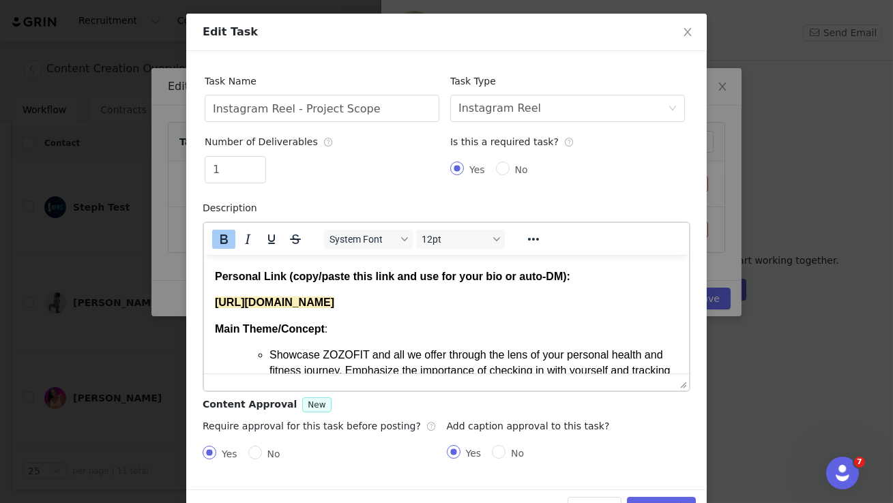 The width and height of the screenshot is (893, 503). I want to click on button: Italic, so click(248, 239).